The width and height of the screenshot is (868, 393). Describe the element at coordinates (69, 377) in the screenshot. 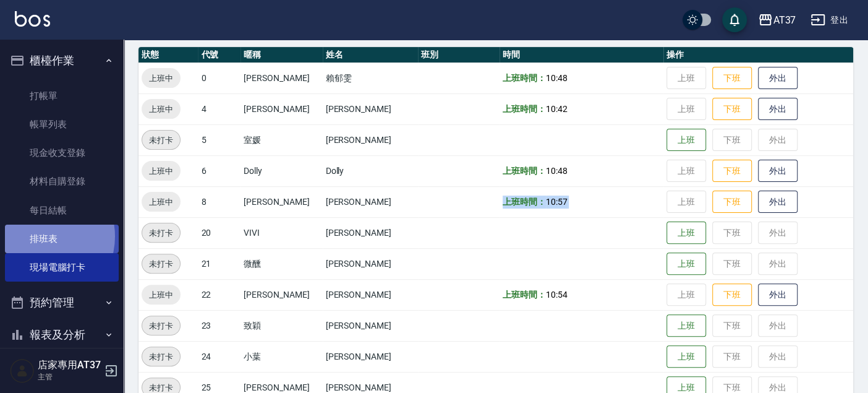

I see `p: 主管` at that location.